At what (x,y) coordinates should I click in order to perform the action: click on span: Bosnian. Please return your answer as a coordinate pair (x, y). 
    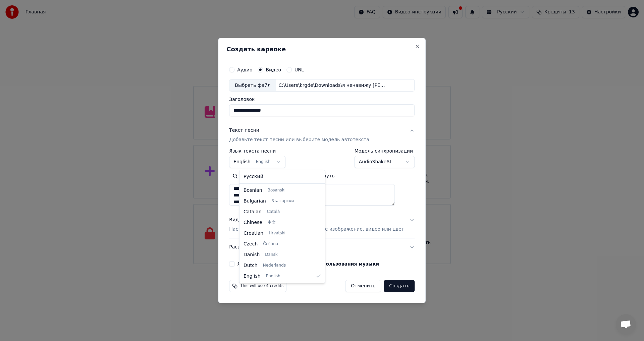
    Looking at the image, I should click on (253, 191).